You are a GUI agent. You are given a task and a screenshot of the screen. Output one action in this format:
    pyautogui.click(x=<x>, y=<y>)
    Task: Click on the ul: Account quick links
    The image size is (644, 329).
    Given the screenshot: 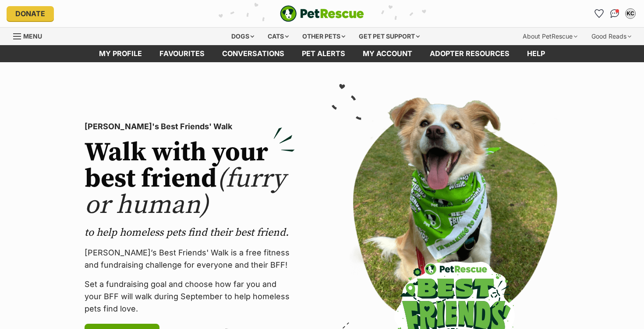 What is the action you would take?
    pyautogui.click(x=615, y=14)
    